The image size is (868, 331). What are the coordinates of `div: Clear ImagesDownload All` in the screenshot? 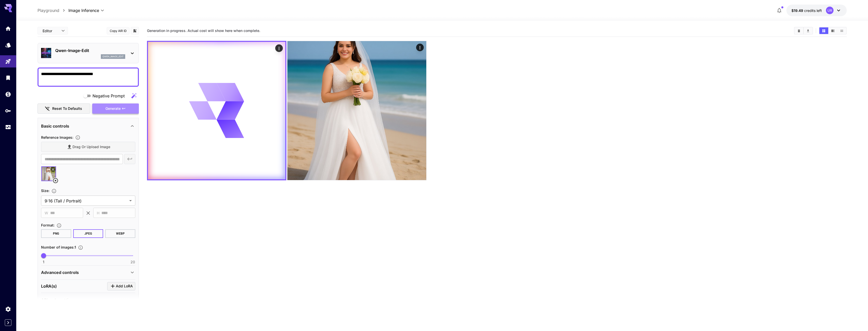 It's located at (803, 31).